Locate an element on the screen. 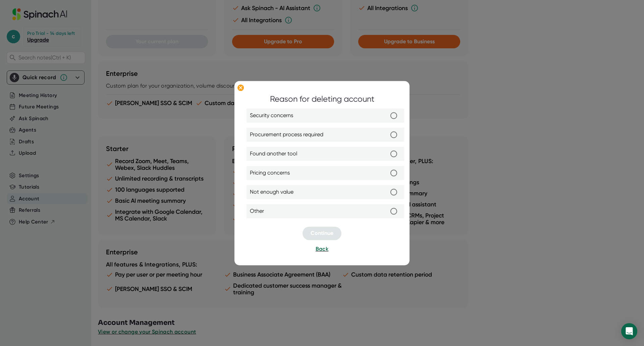 The width and height of the screenshot is (644, 346). span: Found another tool is located at coordinates (273, 153).